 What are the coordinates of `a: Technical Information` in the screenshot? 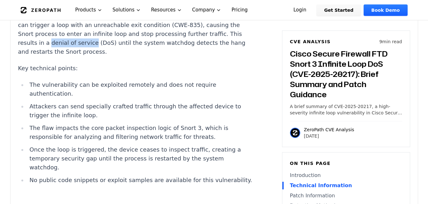 It's located at (346, 186).